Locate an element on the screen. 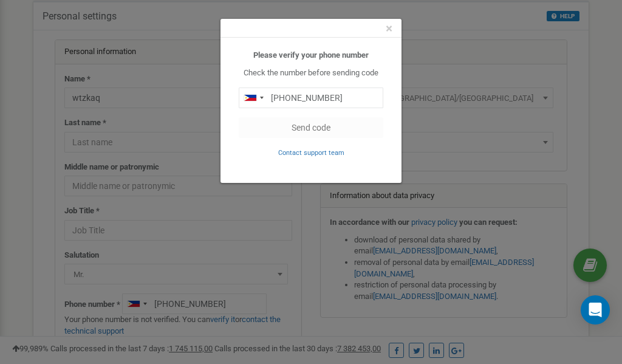  a: Contact support team is located at coordinates (311, 152).